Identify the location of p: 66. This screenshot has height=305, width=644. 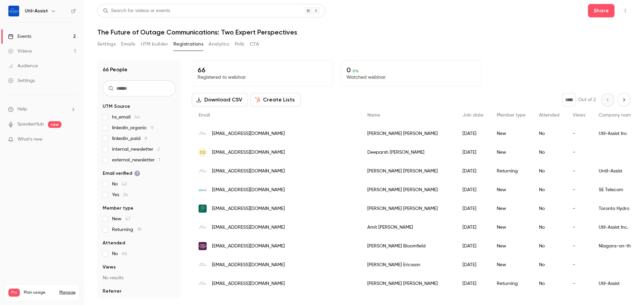
(262, 70).